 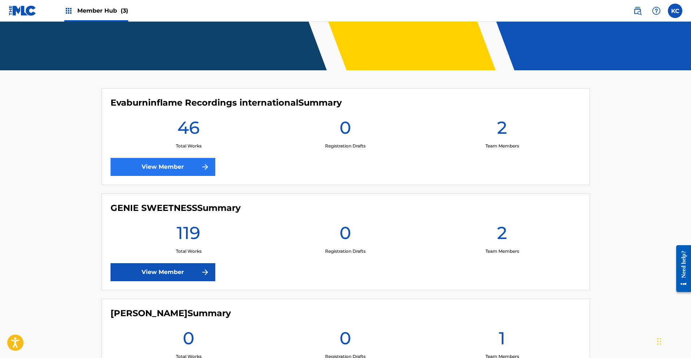 What do you see at coordinates (170, 314) in the screenshot?
I see `h4: Kevin Richardo Campbell` at bounding box center [170, 314].